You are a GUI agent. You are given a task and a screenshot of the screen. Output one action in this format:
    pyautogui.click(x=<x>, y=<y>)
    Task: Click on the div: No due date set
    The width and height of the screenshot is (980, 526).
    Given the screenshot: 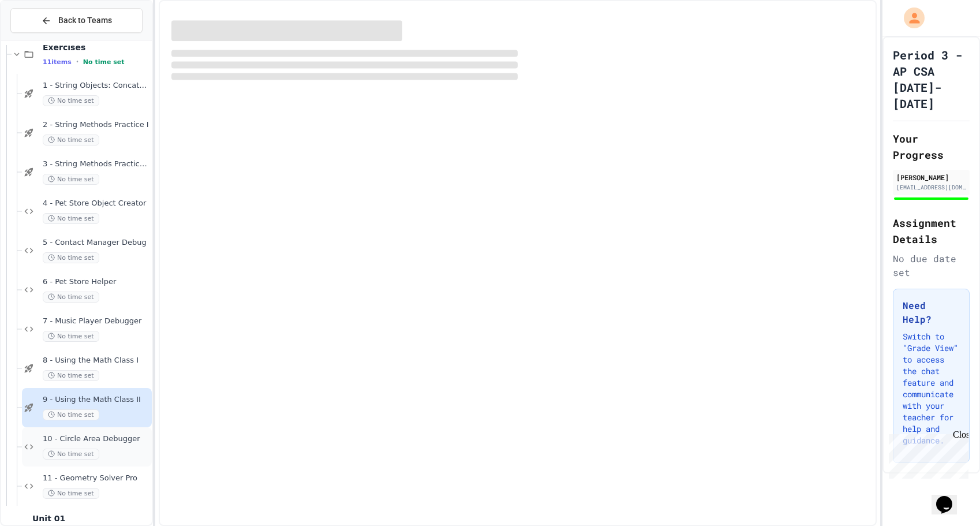 What is the action you would take?
    pyautogui.click(x=931, y=265)
    